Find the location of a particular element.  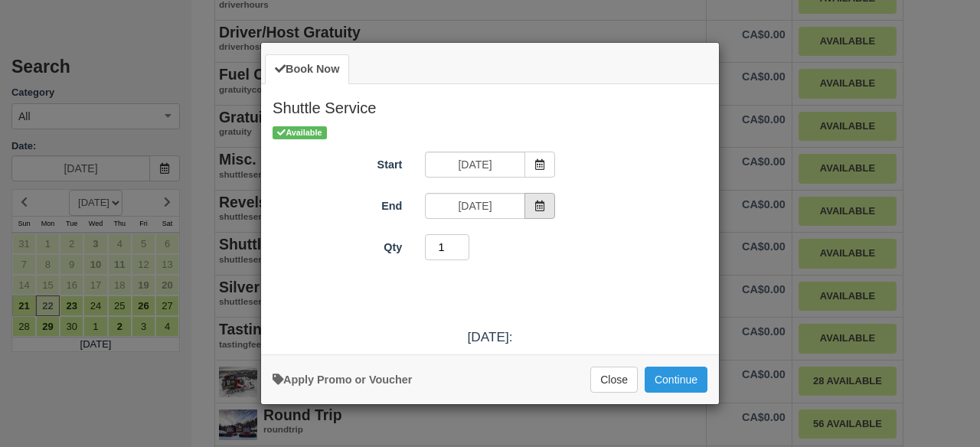

label: Start is located at coordinates (337, 162).